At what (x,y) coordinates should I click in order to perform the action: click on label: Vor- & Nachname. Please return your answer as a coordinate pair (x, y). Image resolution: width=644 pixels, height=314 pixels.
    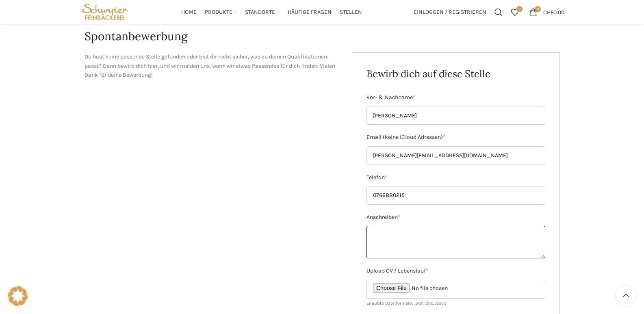
    Looking at the image, I should click on (456, 98).